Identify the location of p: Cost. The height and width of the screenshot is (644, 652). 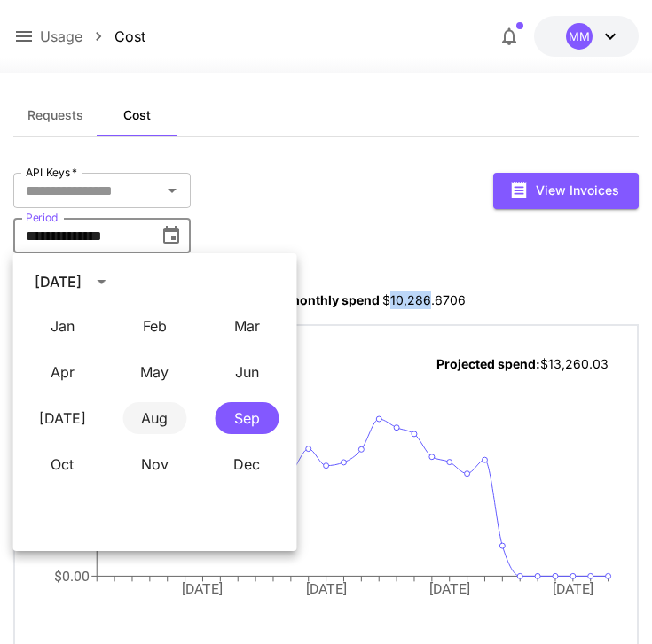
(130, 36).